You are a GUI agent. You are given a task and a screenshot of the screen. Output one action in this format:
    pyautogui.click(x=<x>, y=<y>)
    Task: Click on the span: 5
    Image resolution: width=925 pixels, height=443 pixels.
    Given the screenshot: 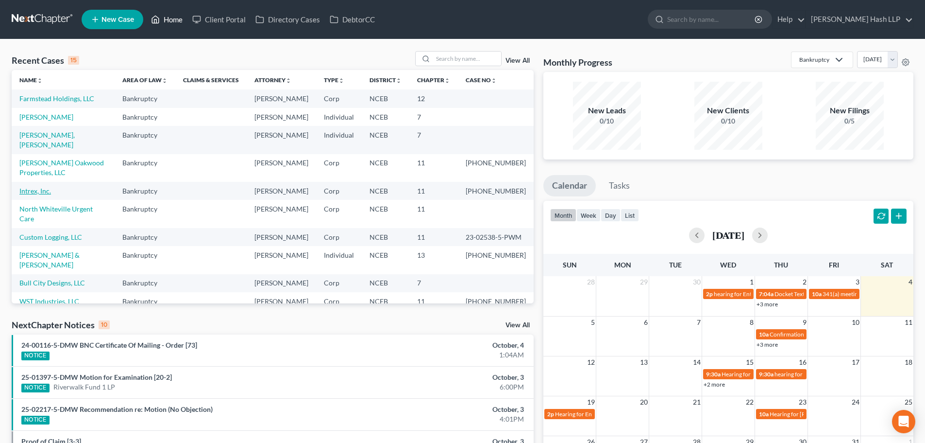 What is the action you would take?
    pyautogui.click(x=593, y=322)
    